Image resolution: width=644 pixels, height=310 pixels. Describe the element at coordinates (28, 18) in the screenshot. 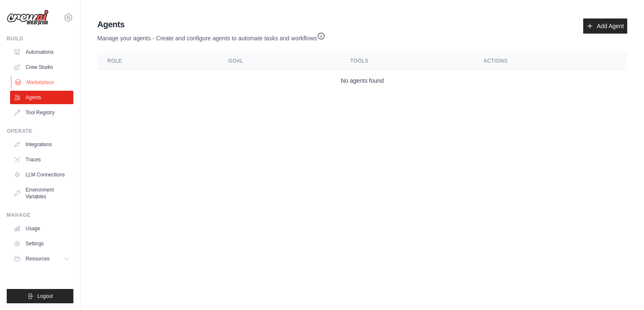

I see `img: Logo` at that location.